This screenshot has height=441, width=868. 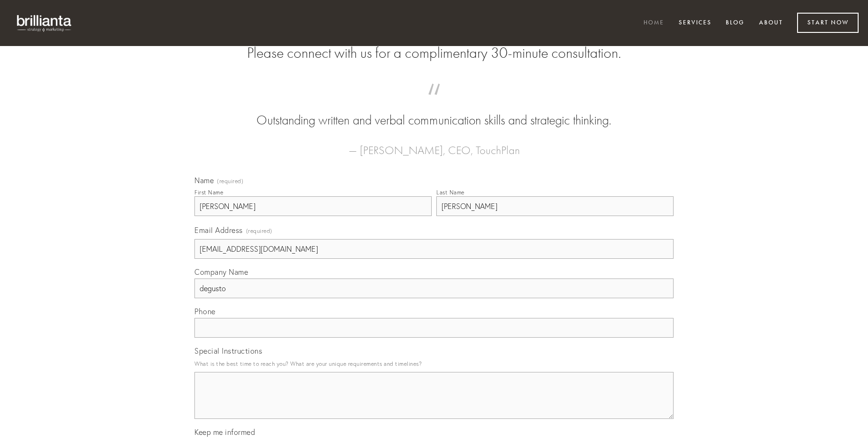 I want to click on p: What is the best time to reach you? What are your unique requirements and timelines?, so click(x=434, y=363).